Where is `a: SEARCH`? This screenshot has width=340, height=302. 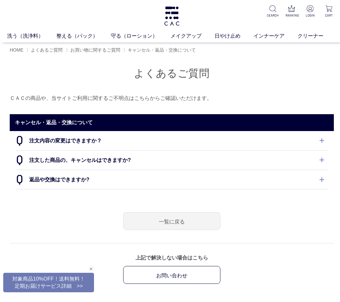
a: SEARCH is located at coordinates (273, 11).